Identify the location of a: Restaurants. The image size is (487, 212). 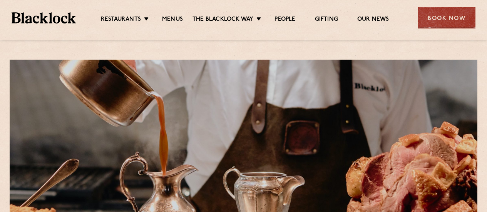
(121, 20).